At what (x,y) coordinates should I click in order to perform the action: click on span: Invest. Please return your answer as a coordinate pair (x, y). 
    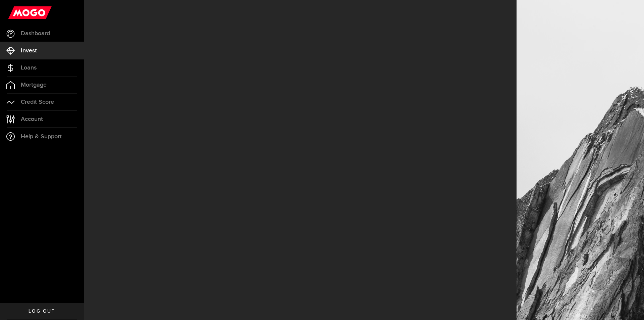
    Looking at the image, I should click on (29, 51).